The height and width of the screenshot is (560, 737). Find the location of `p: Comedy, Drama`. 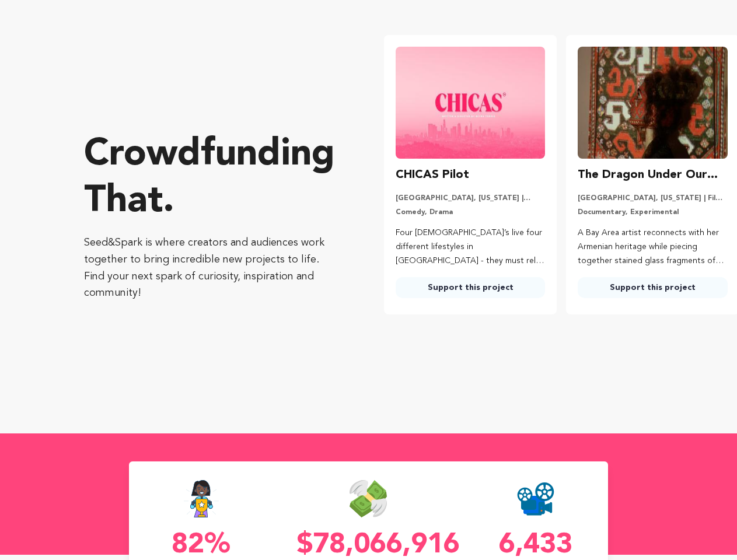

p: Comedy, Drama is located at coordinates (470, 212).